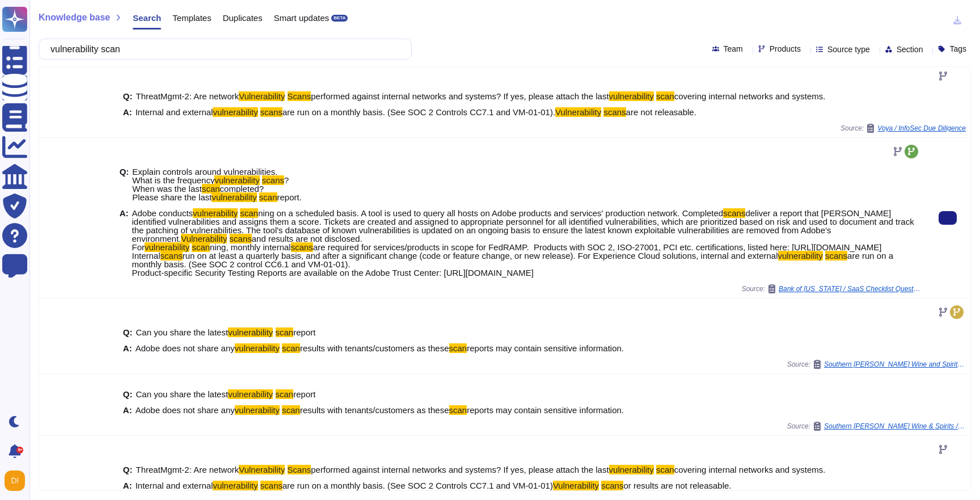  I want to click on span: Tags, so click(958, 49).